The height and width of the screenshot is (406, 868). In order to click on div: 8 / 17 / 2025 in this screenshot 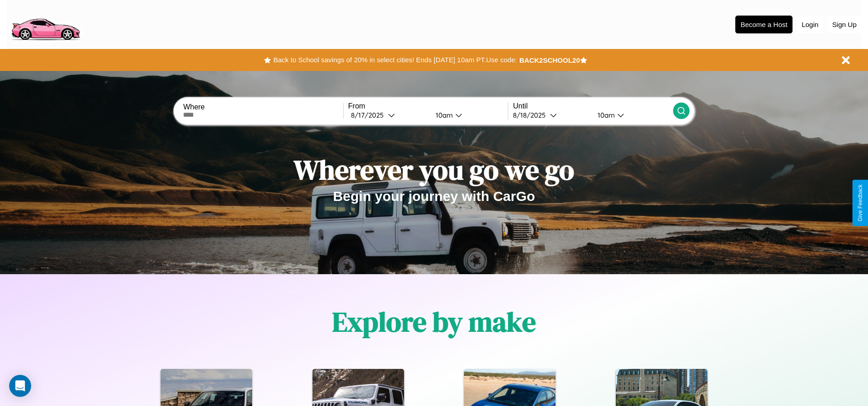, I will do `click(369, 115)`.